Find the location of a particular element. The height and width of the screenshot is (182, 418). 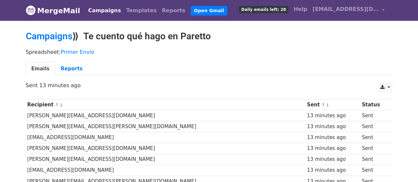

a: Daily emails left: 28 is located at coordinates (263, 9).